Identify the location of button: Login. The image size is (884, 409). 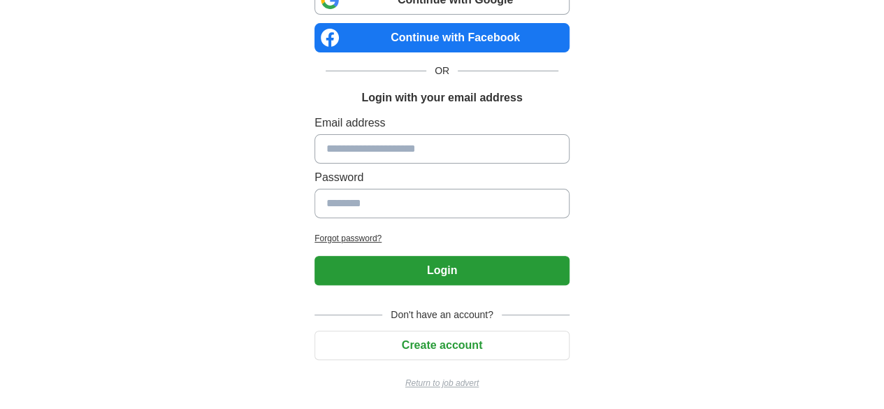
(442, 270).